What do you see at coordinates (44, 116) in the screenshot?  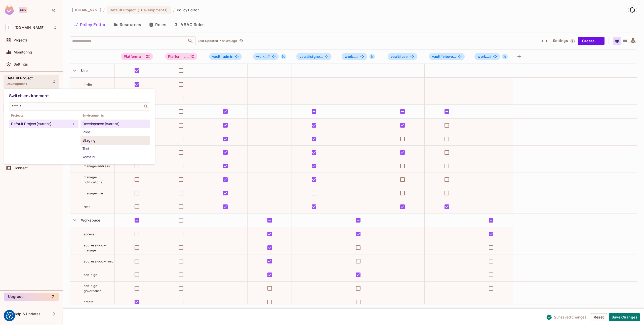 I see `span: Projects` at bounding box center [44, 116].